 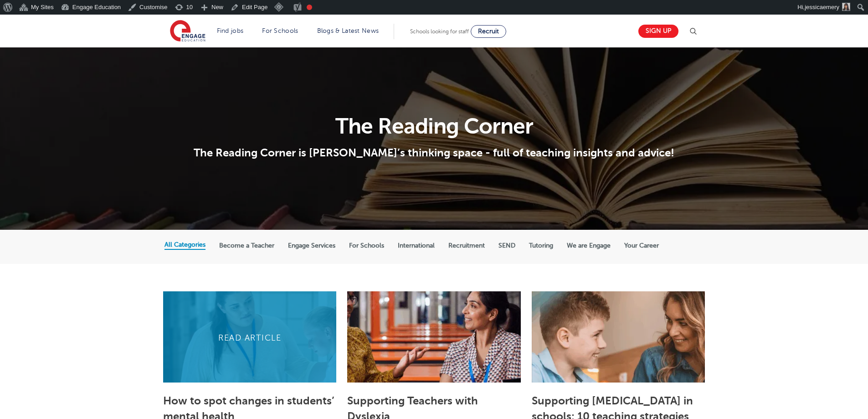 What do you see at coordinates (588, 246) in the screenshot?
I see `label: We are Engage` at bounding box center [588, 246].